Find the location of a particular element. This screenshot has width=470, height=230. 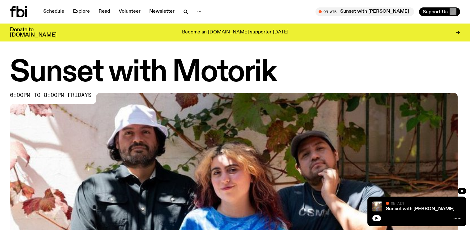

a: Volunteer is located at coordinates (129, 12).